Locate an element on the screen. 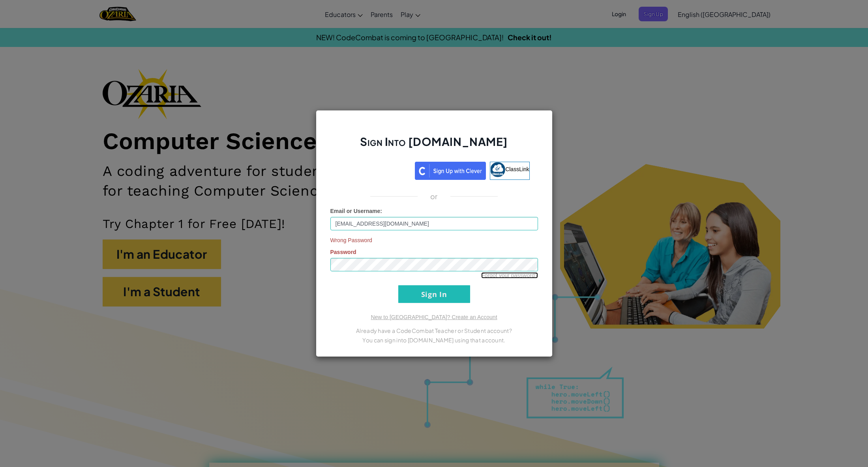 The height and width of the screenshot is (467, 868). img: clever_sso_button@2x.png is located at coordinates (451, 171).